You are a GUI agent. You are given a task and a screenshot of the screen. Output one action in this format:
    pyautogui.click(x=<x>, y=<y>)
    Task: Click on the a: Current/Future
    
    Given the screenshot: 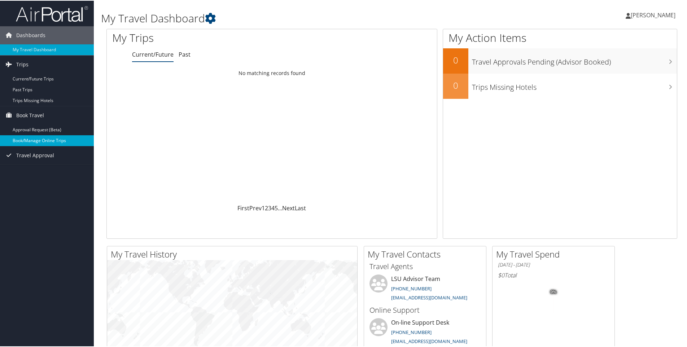 What is the action you would take?
    pyautogui.click(x=153, y=54)
    